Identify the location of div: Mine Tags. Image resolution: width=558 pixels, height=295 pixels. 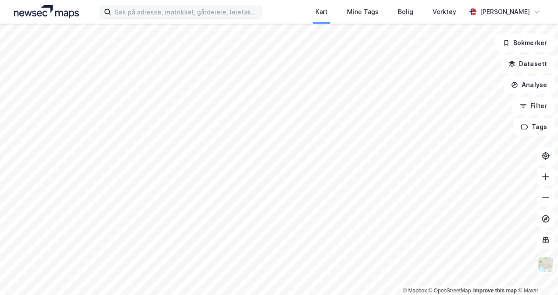
(362, 12).